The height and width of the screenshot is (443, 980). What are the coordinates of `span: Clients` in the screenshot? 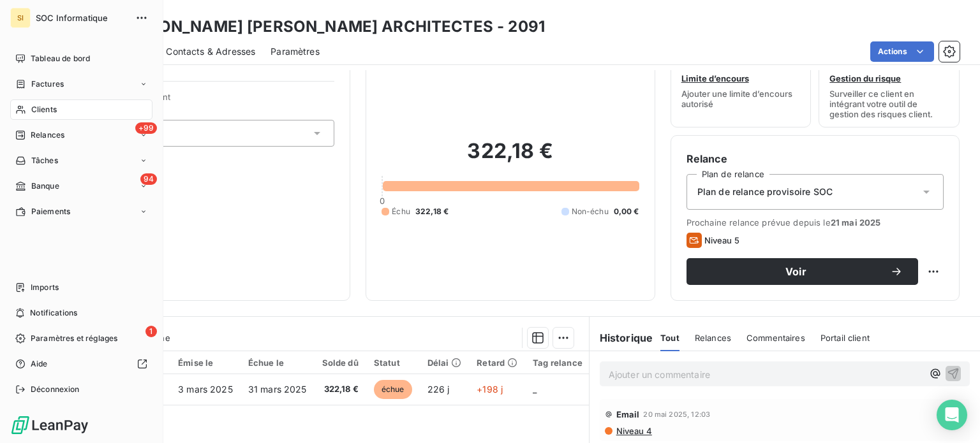 It's located at (44, 110).